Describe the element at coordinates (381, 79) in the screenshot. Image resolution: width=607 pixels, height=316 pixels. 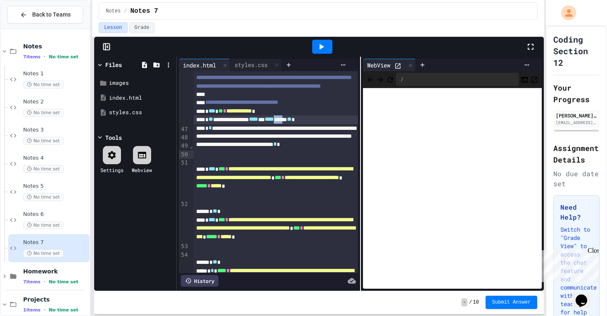
I see `span: Forward` at that location.